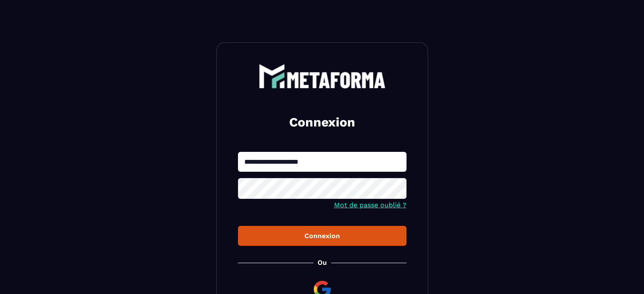  Describe the element at coordinates (322, 122) in the screenshot. I see `h2: Connexion` at that location.